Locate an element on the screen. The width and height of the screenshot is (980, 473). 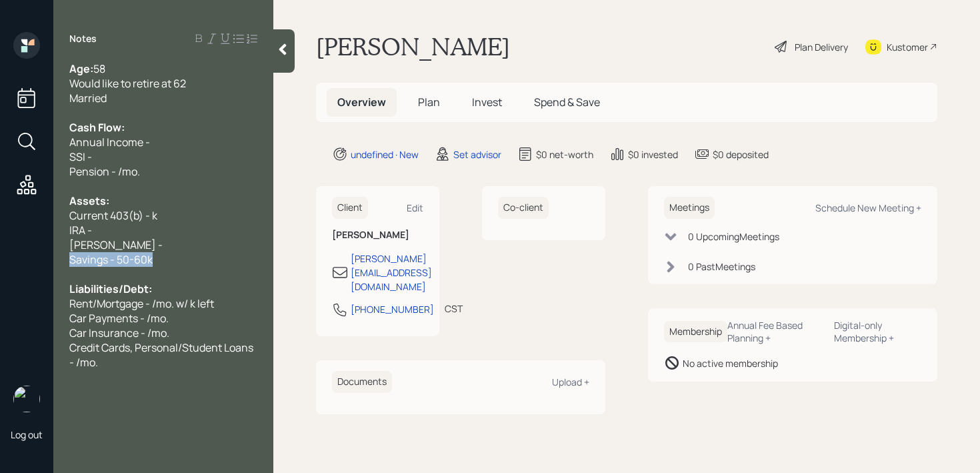
span: Pension - /mo. is located at coordinates (105, 171).